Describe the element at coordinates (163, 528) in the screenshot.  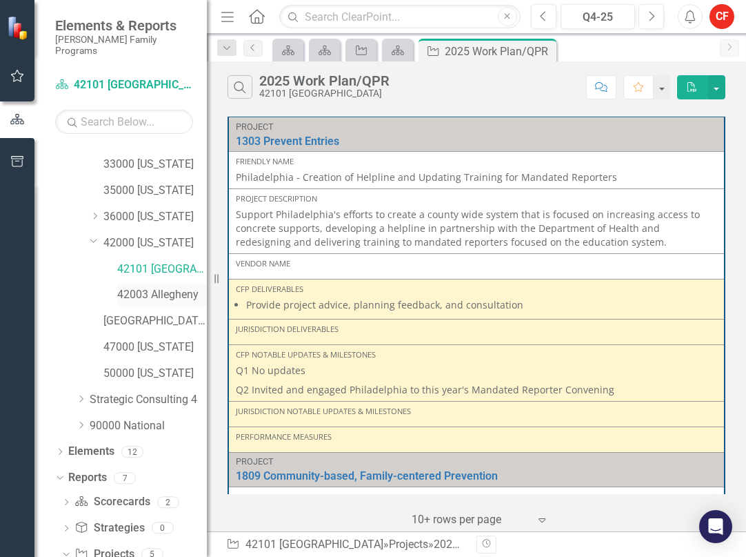
I see `div: 0` at that location.